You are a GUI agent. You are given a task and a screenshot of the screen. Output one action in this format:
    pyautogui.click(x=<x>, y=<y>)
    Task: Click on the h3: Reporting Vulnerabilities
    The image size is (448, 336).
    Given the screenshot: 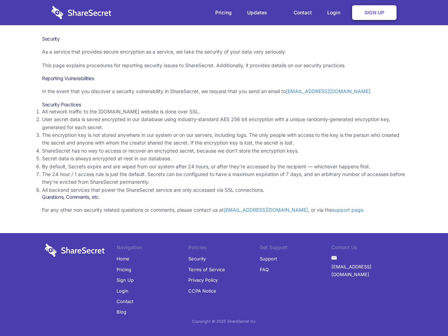 What is the action you would take?
    pyautogui.click(x=224, y=78)
    